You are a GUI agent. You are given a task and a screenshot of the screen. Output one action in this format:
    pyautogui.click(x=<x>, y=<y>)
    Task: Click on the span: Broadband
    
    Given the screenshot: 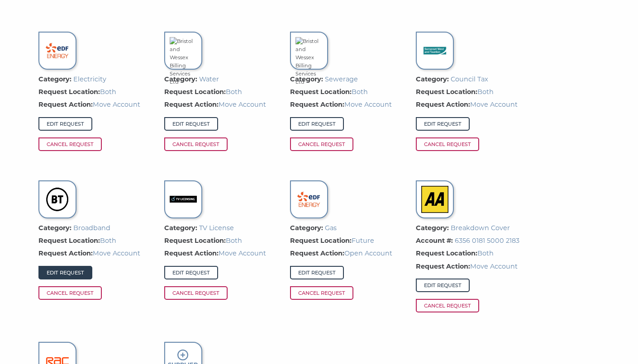 What is the action you would take?
    pyautogui.click(x=92, y=228)
    